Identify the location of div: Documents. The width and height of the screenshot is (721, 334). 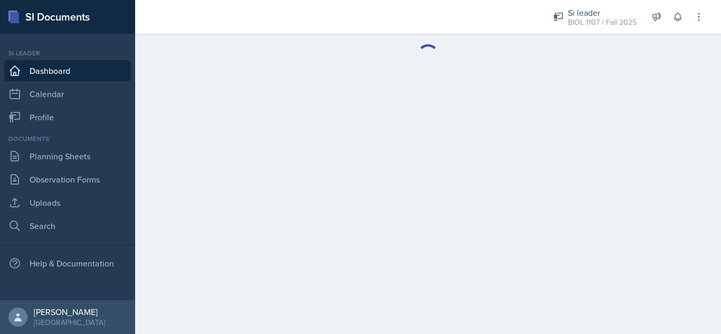
(68, 139).